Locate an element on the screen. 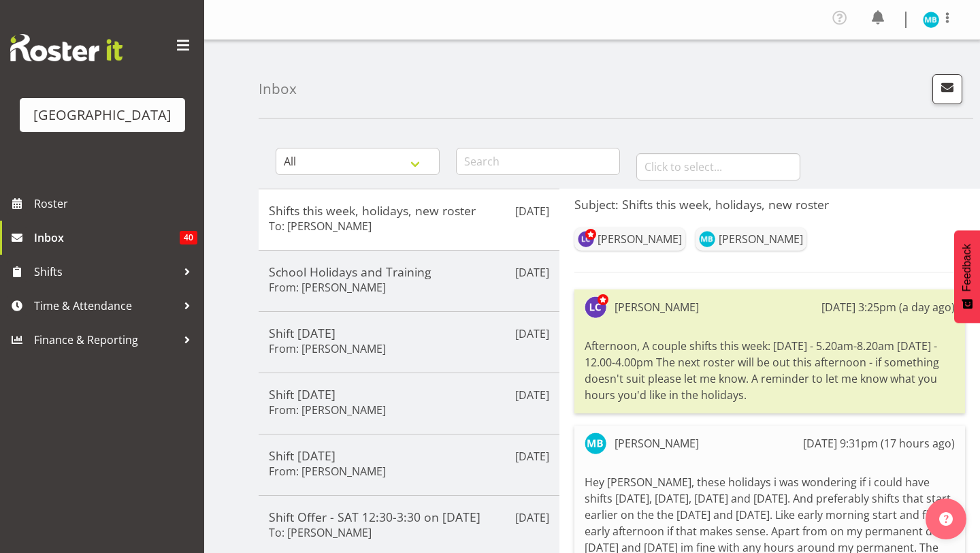 The image size is (980, 553). span: Feedback is located at coordinates (967, 268).